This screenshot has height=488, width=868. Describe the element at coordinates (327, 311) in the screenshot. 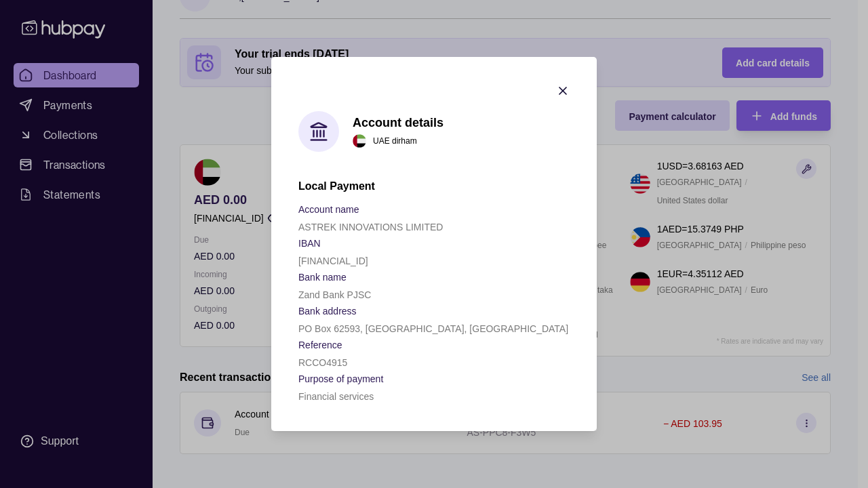

I see `p: Bank address` at that location.